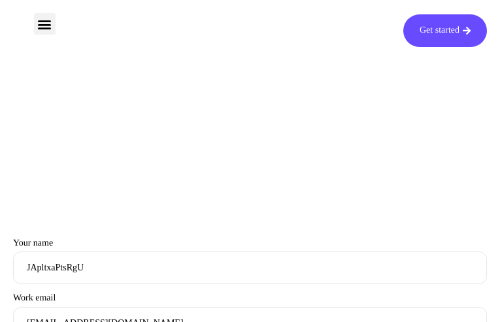 The image size is (500, 322). I want to click on label: Your name, so click(250, 261).